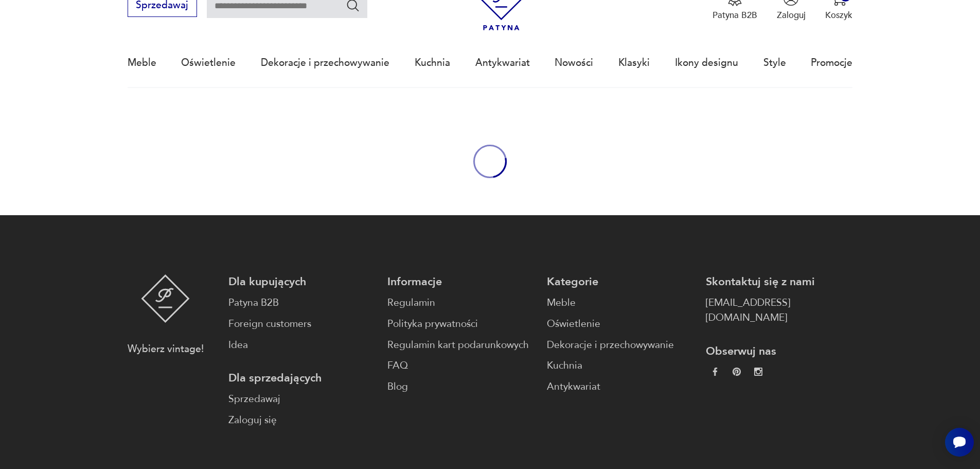  What do you see at coordinates (460, 302) in the screenshot?
I see `a: Regulamin` at bounding box center [460, 302].